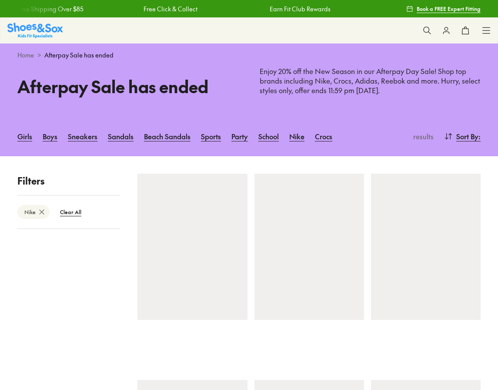 The height and width of the screenshot is (390, 498). Describe the element at coordinates (33, 212) in the screenshot. I see `btn: Nike` at that location.